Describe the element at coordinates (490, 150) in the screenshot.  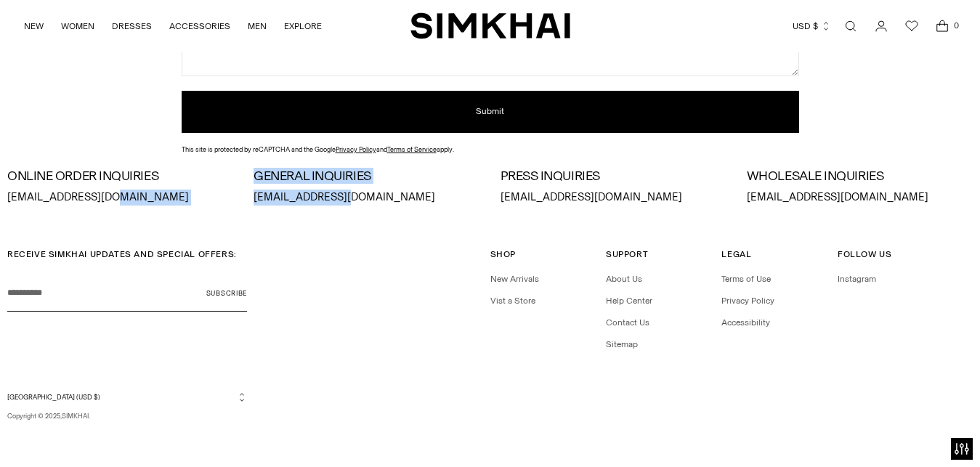
I see `div: This site is protected by reCAPTCHA and the Google and apply.` at that location.